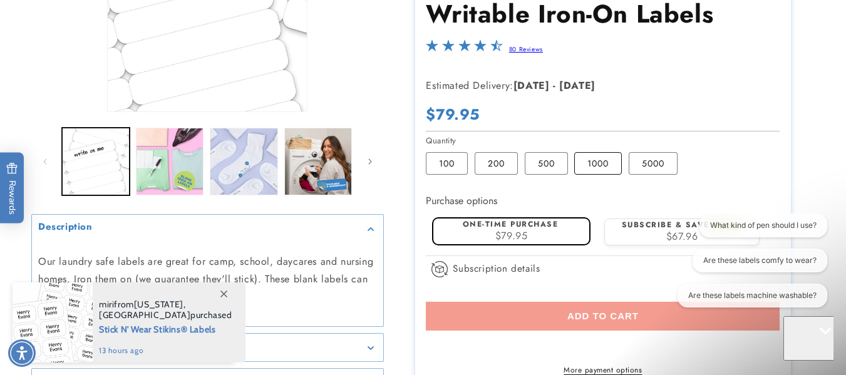  What do you see at coordinates (165, 328) in the screenshot?
I see `span: Stick N' Wear Stikins® Labels` at bounding box center [165, 328].